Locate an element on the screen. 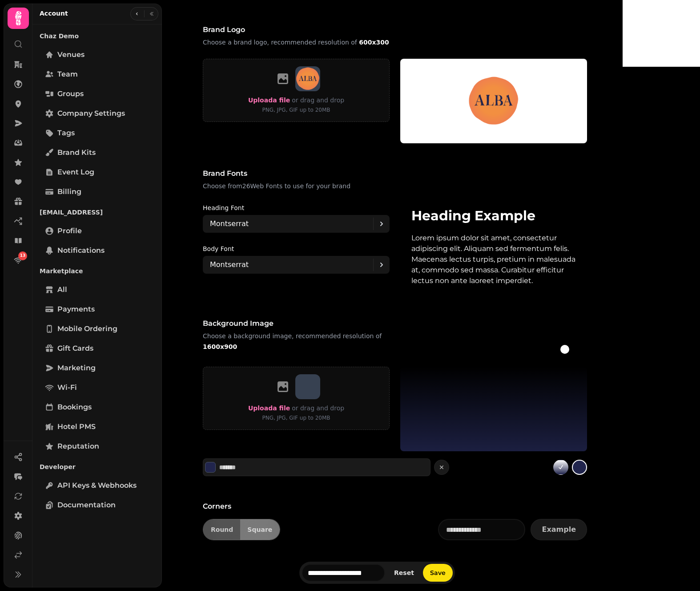 The height and width of the screenshot is (591, 700). a: Groups is located at coordinates (97, 94).